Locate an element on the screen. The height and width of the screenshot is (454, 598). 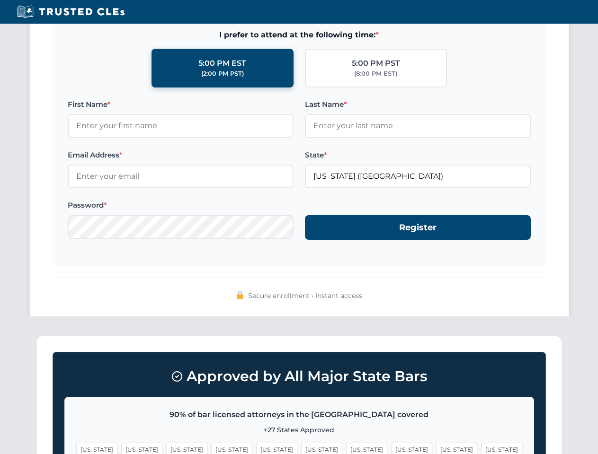
img: Trusted CLEs is located at coordinates (71, 12).